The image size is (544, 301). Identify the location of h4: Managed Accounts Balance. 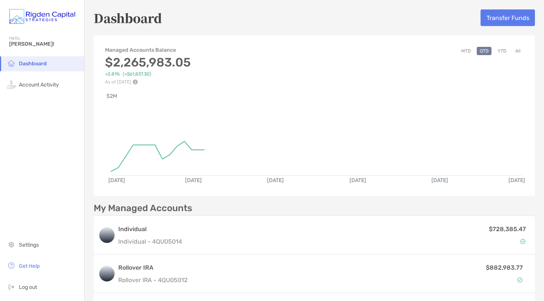
(148, 50).